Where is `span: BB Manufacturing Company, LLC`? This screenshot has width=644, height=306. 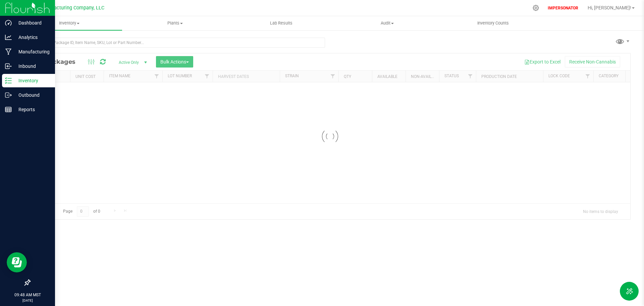 span: BB Manufacturing Company, LLC is located at coordinates (69, 7).